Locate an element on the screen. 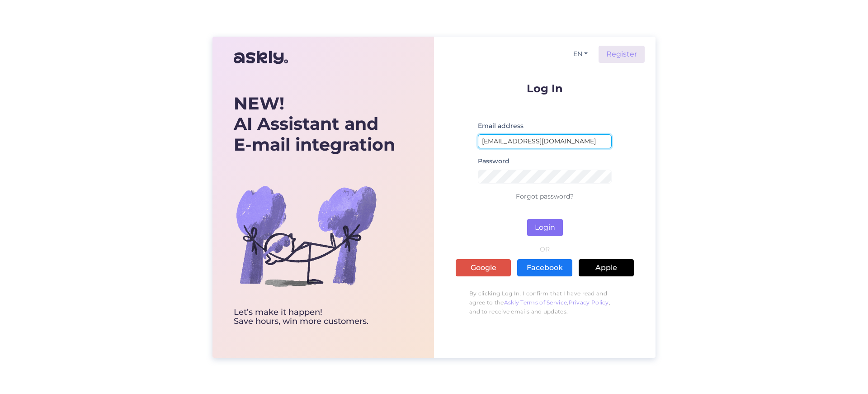 This screenshot has height=394, width=868. input: Enter email is located at coordinates (544, 141).